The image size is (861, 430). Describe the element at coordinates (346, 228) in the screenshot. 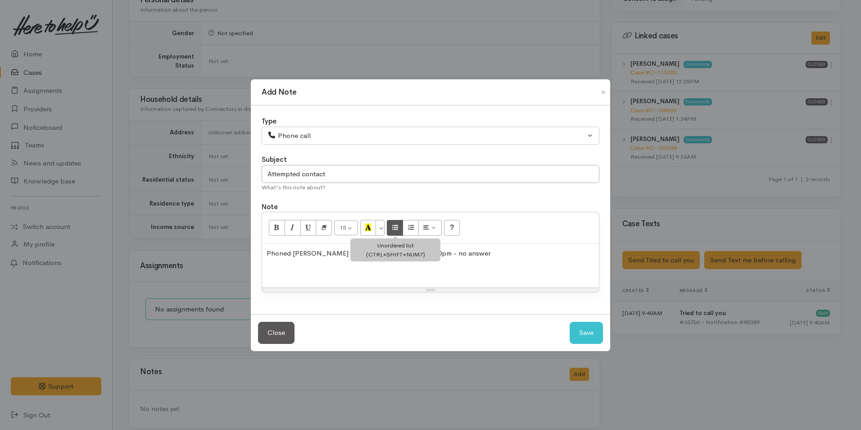

I see `button: Font Size` at that location.